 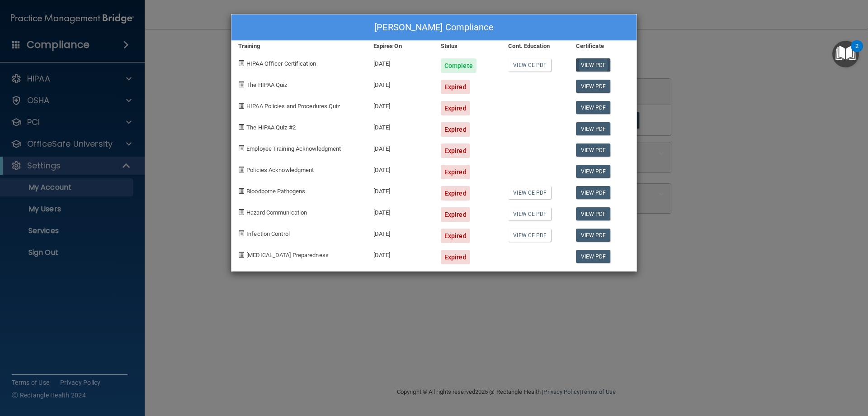 What do you see at coordinates (458, 65) in the screenshot?
I see `div: Complete` at bounding box center [458, 65].